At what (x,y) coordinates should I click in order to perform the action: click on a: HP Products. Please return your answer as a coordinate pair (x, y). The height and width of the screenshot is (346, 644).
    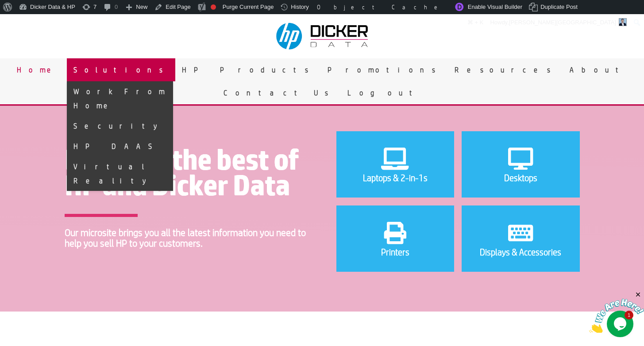
    Looking at the image, I should click on (248, 70).